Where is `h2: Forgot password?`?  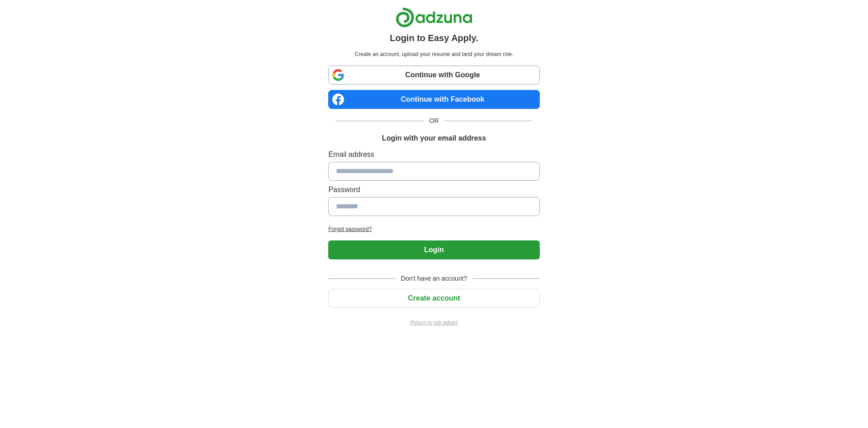 h2: Forgot password? is located at coordinates (434, 229).